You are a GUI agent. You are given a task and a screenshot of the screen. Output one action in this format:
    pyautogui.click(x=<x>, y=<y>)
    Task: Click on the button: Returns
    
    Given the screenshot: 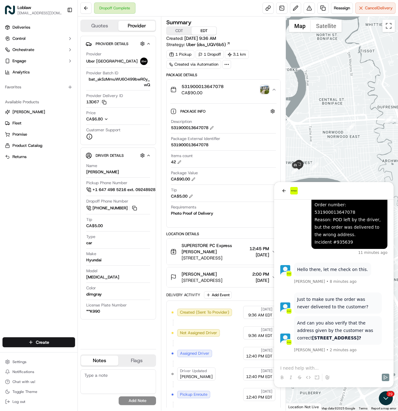 What is the action you would take?
    pyautogui.click(x=39, y=157)
    